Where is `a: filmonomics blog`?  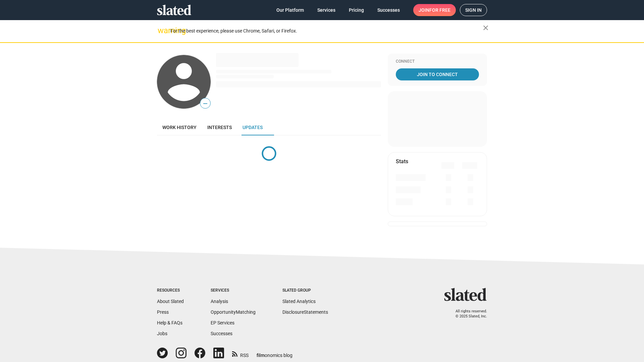 a: filmonomics blog is located at coordinates (274, 353).